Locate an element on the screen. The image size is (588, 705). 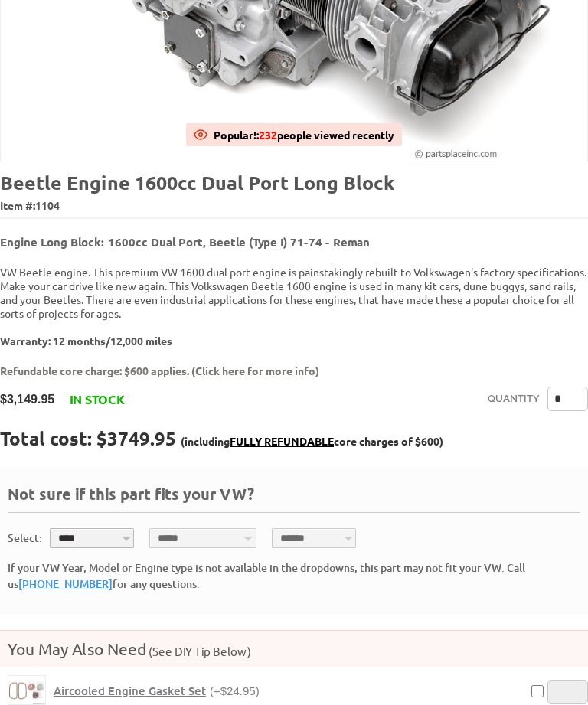
div: If your VW Year, Model or Engine type is not available in the dropdowns, this part may not fit yo... is located at coordinates (294, 577).